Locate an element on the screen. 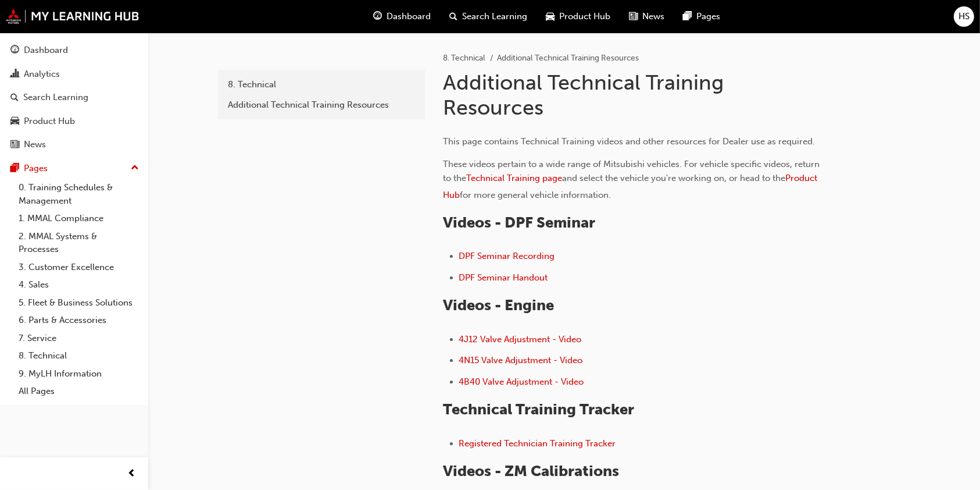 The width and height of the screenshot is (980, 490). span: Videos - ZM Calibrations is located at coordinates (531, 471).